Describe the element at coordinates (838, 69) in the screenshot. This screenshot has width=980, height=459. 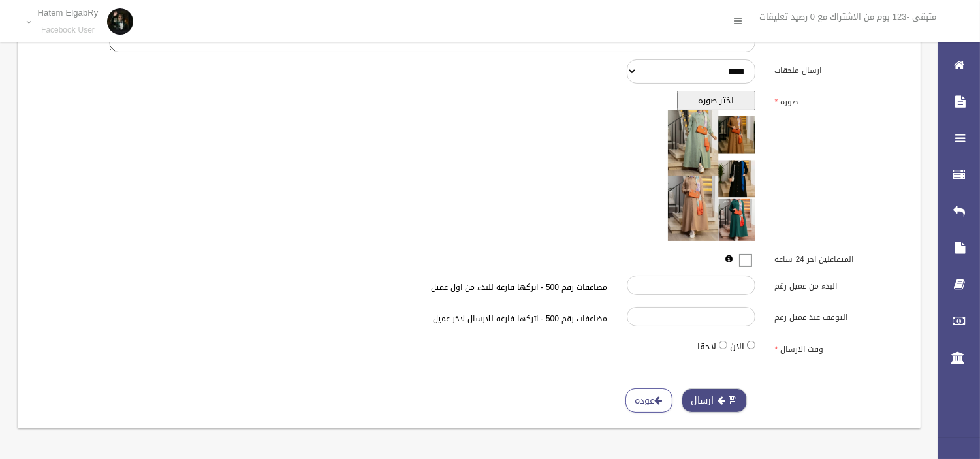
I see `label: ارسال ملحقات` at that location.